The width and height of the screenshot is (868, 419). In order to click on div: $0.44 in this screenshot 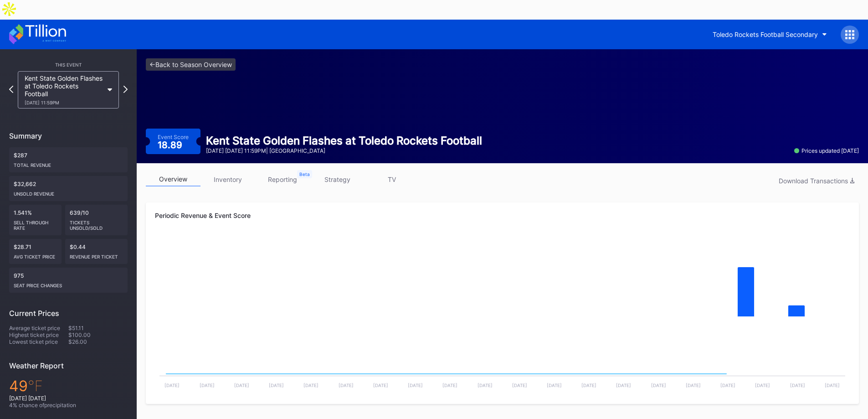, I will do `click(97, 251)`.